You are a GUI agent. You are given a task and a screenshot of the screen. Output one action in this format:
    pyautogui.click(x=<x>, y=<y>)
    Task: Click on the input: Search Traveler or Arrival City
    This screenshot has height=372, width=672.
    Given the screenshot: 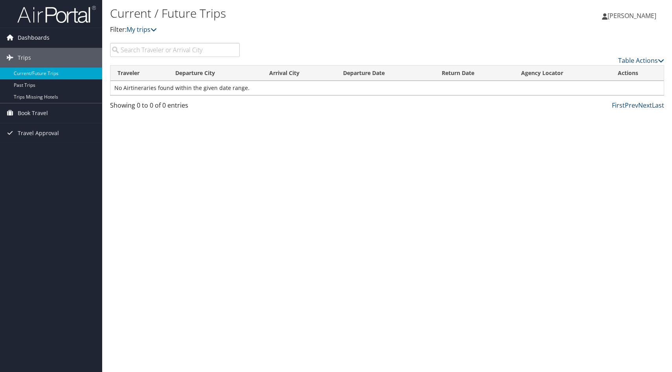 What is the action you would take?
    pyautogui.click(x=175, y=50)
    